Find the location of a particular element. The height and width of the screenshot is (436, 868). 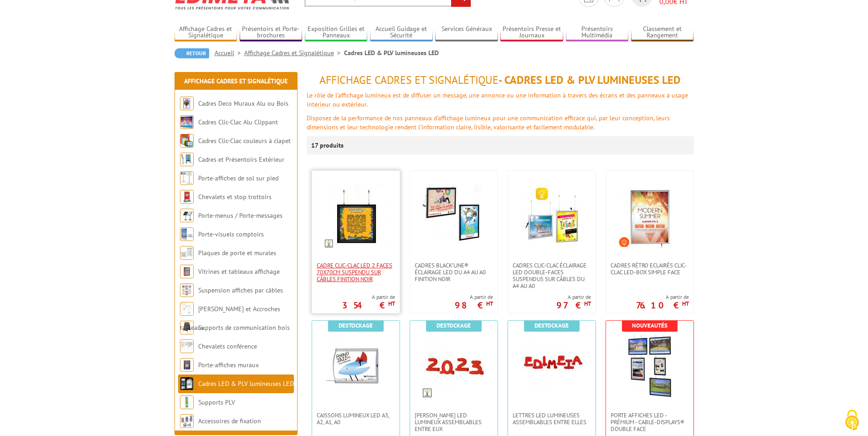

img: Supports PLV is located at coordinates (187, 402).